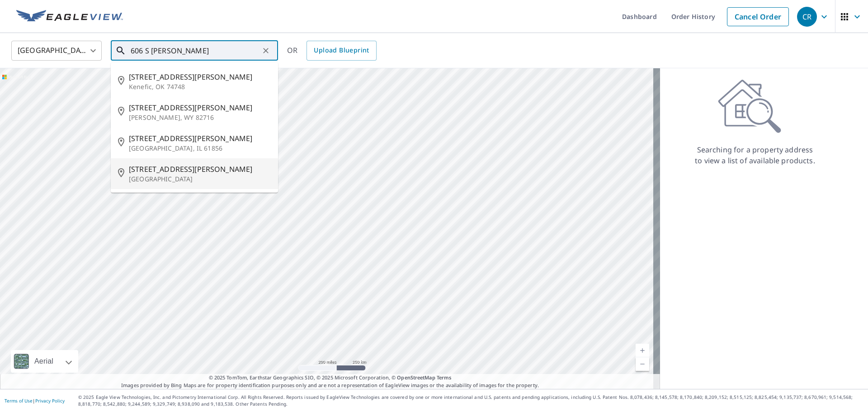 This screenshot has height=412, width=868. I want to click on div: OR, so click(332, 51).